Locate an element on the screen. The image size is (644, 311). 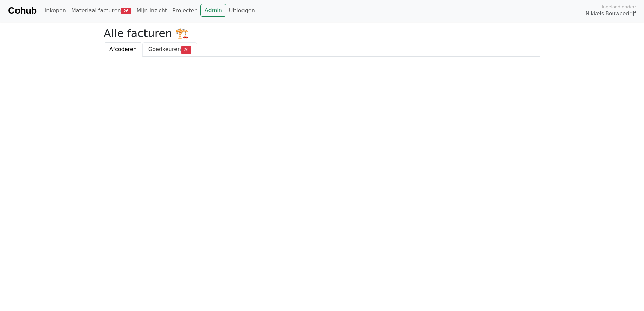
a: Goedkeuren26 is located at coordinates (170, 49).